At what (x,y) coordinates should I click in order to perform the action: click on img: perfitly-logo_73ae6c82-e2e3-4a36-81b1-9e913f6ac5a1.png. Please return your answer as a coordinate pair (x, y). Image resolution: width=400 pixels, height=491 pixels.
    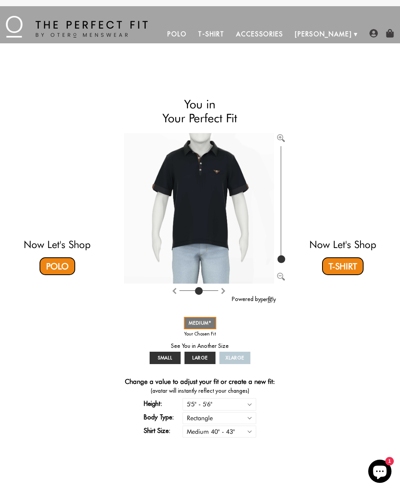
    Looking at the image, I should click on (268, 300).